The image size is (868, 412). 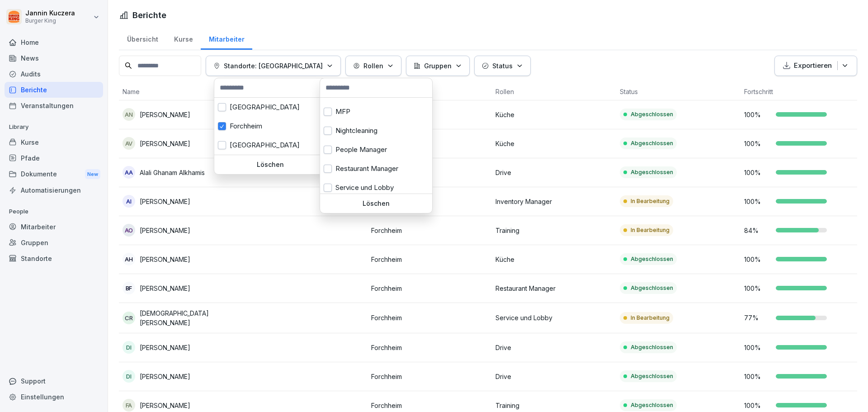 What do you see at coordinates (502, 66) in the screenshot?
I see `p: Status` at bounding box center [502, 66].